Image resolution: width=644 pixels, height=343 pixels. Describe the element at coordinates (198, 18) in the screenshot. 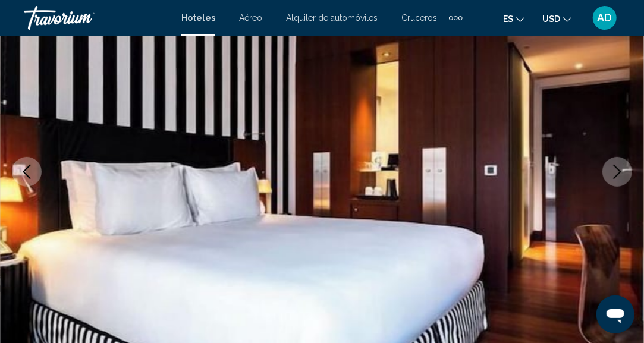

I see `a: Hoteles` at that location.